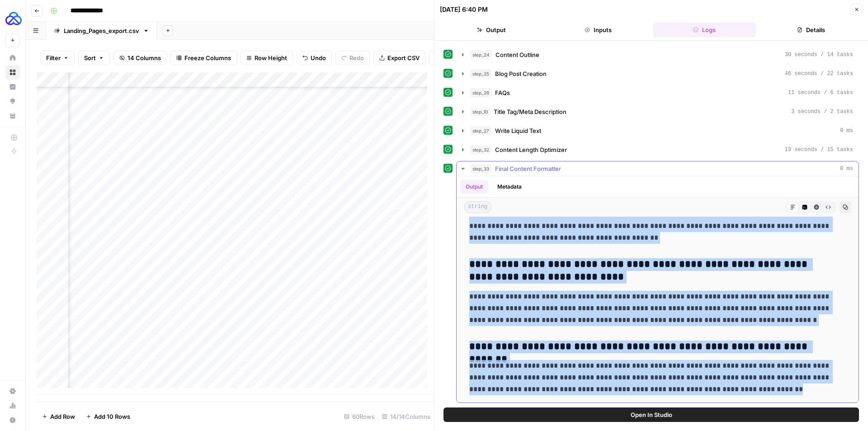  Describe the element at coordinates (352, 58) in the screenshot. I see `button: Redo` at that location.